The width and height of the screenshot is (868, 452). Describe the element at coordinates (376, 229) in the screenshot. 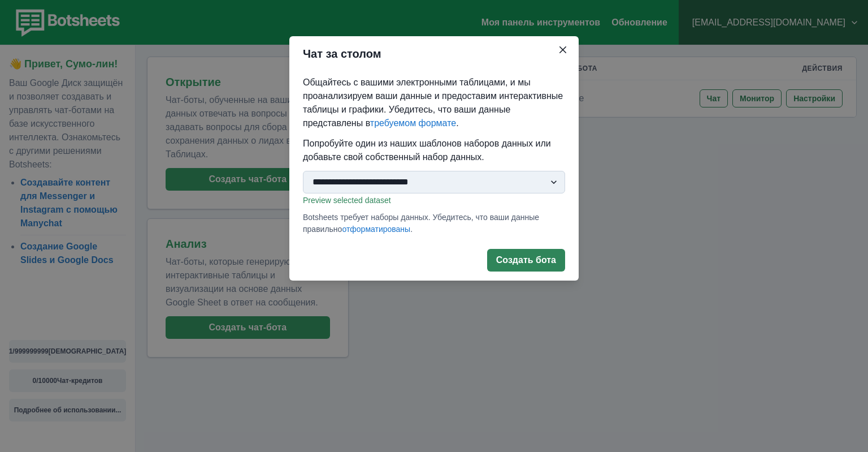

I see `a: отформатированы` at that location.